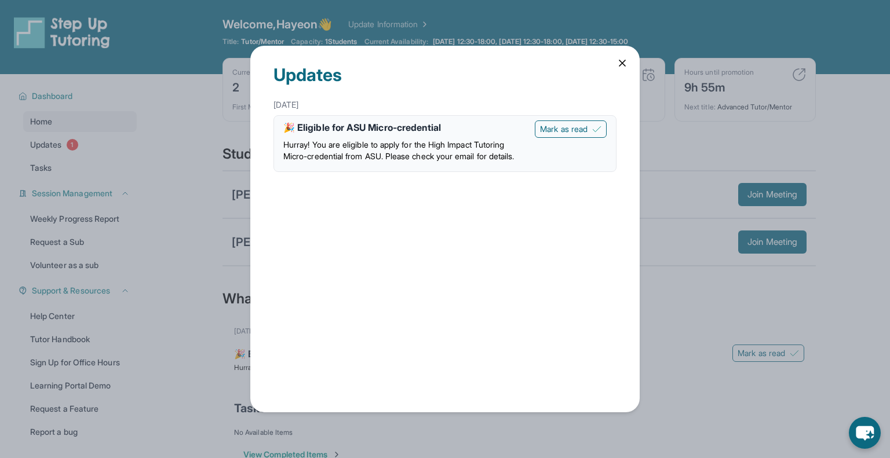  I want to click on div: Updates, so click(445, 70).